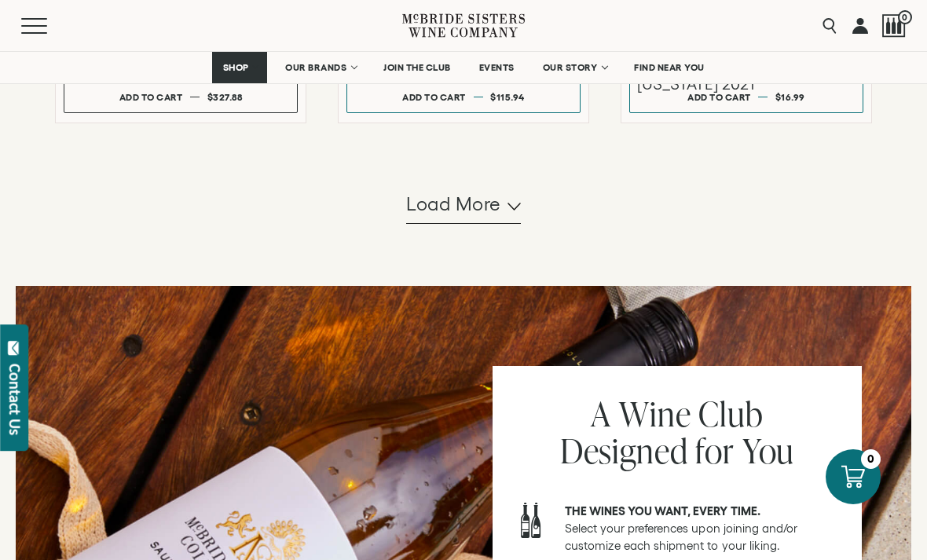 The width and height of the screenshot is (927, 560). What do you see at coordinates (181, 98) in the screenshot?
I see `button: Add to cart $327.88` at bounding box center [181, 98].